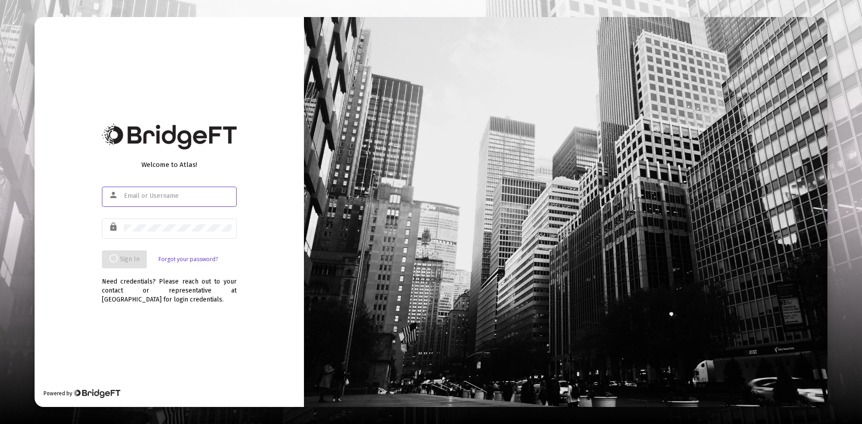 Image resolution: width=862 pixels, height=424 pixels. I want to click on span: Sign In, so click(124, 259).